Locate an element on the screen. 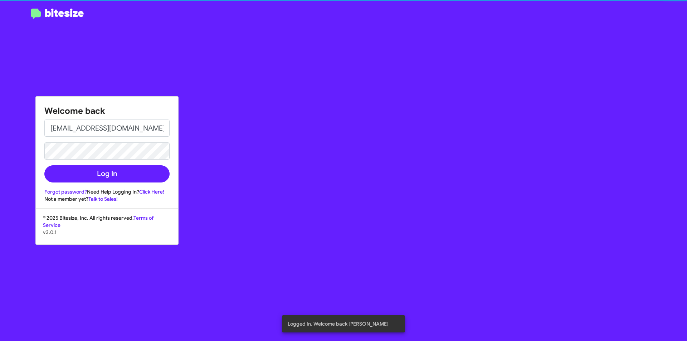  div: Need Help Logging In? is located at coordinates (107, 192).